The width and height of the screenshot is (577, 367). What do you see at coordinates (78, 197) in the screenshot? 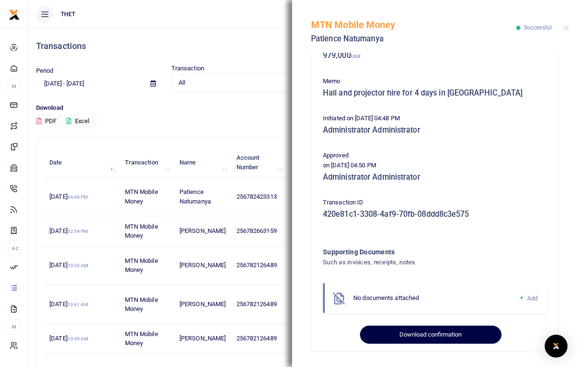
I see `small: 04:48 PM` at bounding box center [78, 197].